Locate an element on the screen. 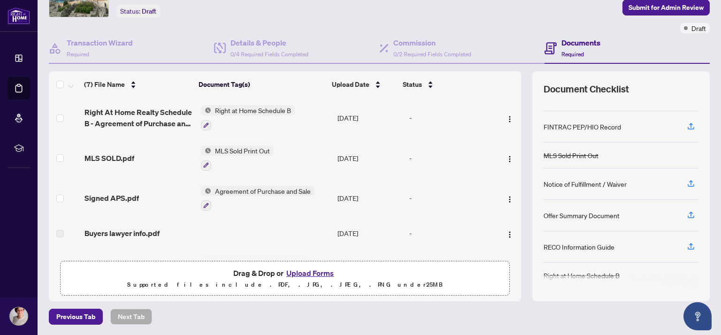 Image resolution: width=721 pixels, height=335 pixels. span: Upload Date is located at coordinates (350, 84).